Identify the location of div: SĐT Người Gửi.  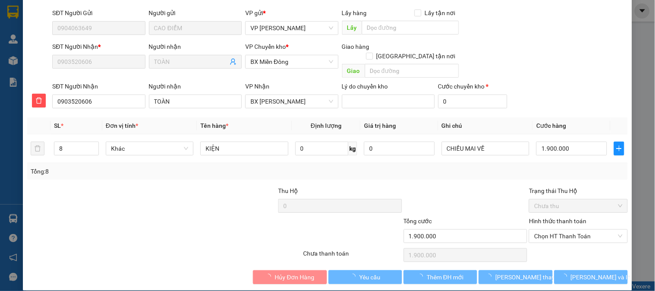
(98, 13).